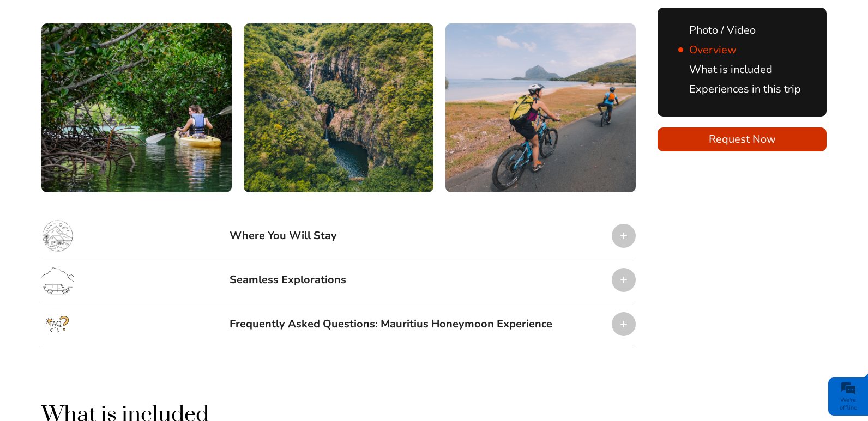  What do you see at coordinates (848, 405) in the screenshot?
I see `div: We're offline` at bounding box center [848, 405].